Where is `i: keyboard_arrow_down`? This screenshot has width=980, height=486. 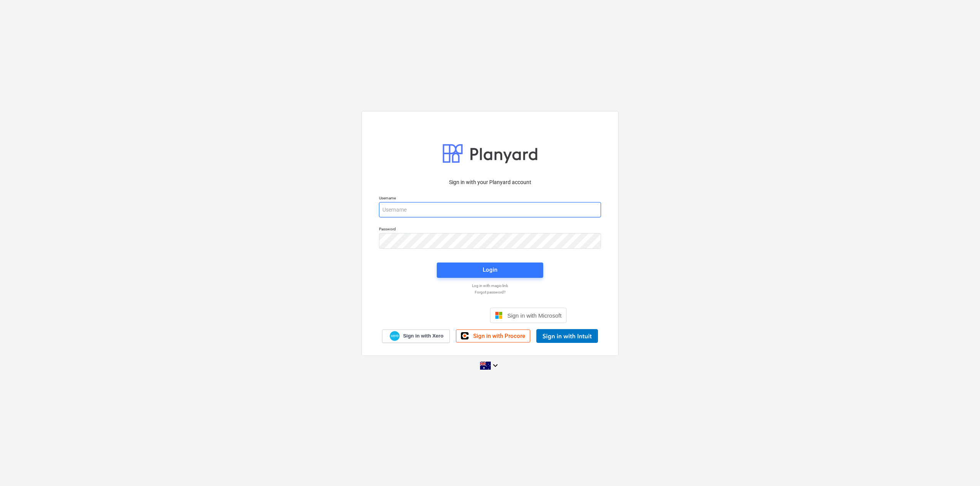
i: keyboard_arrow_down is located at coordinates (495, 366).